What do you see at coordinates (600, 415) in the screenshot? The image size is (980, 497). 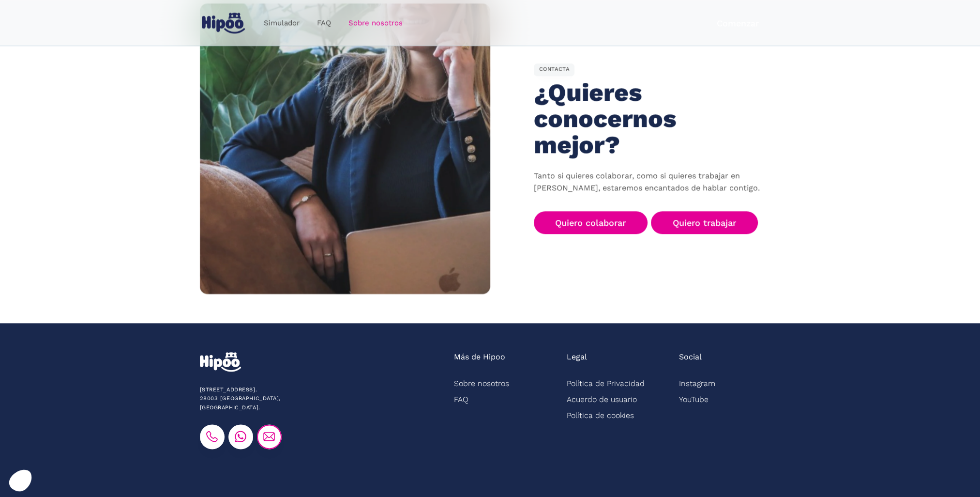 I see `a: Política de cookies` at bounding box center [600, 415].